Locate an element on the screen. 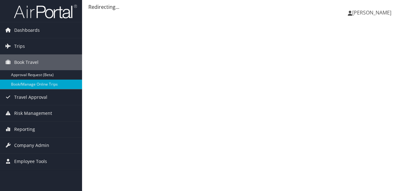 The image size is (404, 191). span: Risk Management is located at coordinates (33, 114).